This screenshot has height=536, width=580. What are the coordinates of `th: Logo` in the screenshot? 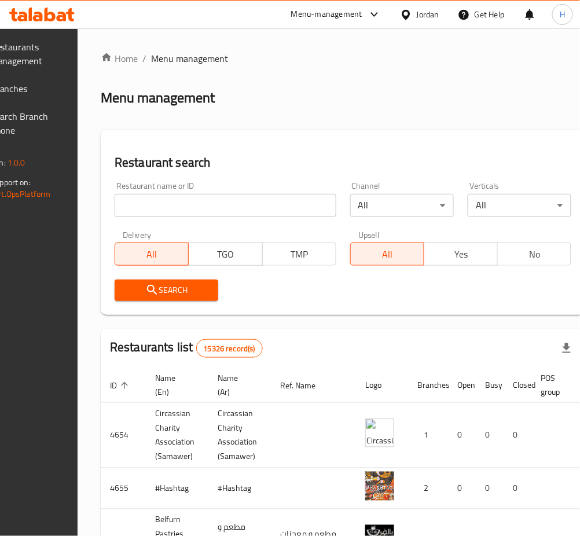 It's located at (382, 385).